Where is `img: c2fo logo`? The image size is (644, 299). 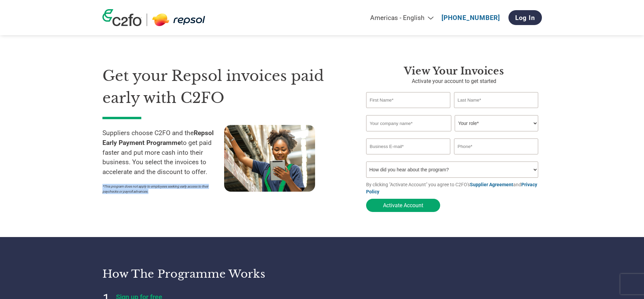 img: c2fo logo is located at coordinates (122, 18).